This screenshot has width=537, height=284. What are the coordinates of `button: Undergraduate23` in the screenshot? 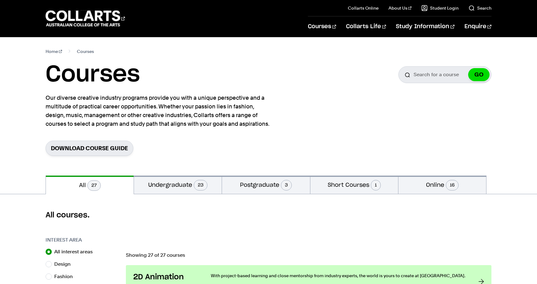 It's located at (178, 185).